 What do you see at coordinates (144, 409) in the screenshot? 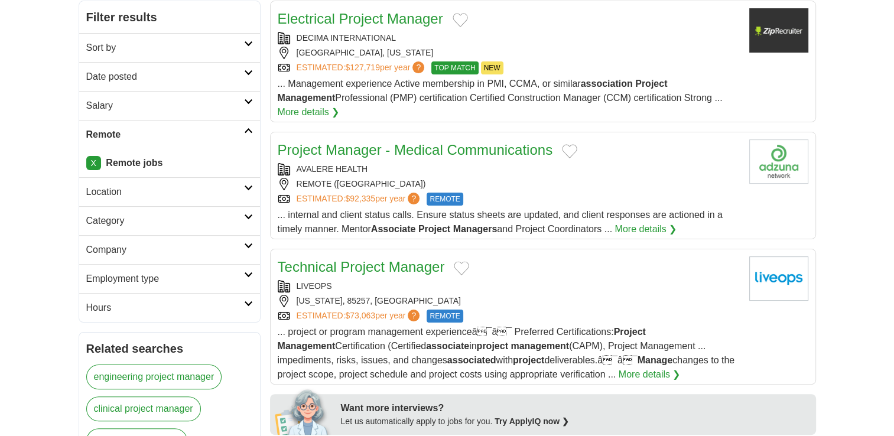
I see `a: clinical project manager` at bounding box center [144, 409].